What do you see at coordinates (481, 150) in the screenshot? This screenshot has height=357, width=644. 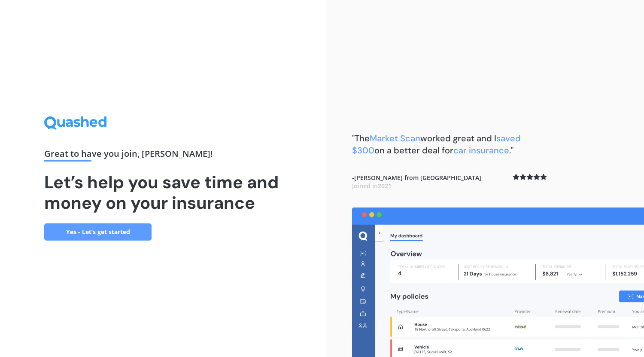 I see `span: car insurance` at bounding box center [481, 150].